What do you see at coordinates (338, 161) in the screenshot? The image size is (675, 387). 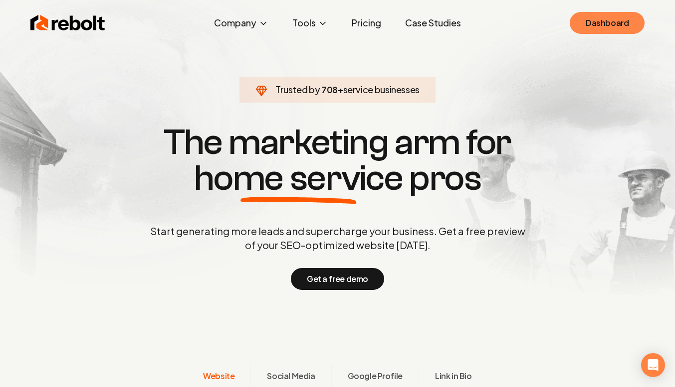 I see `h1: The marketing arm for pros` at bounding box center [338, 161].